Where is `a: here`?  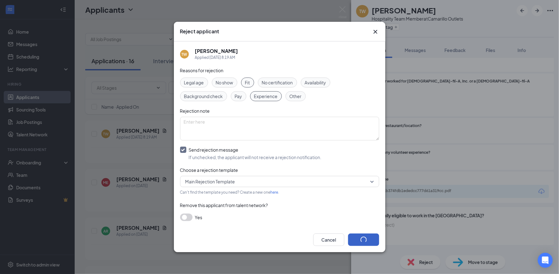 a: here is located at coordinates (275, 192).